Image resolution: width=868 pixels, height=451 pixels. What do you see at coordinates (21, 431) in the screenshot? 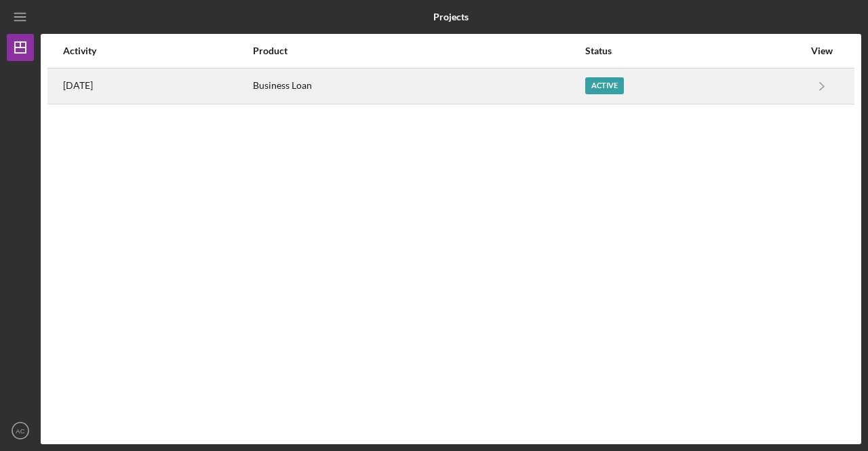
I see `button: AC` at bounding box center [21, 431].